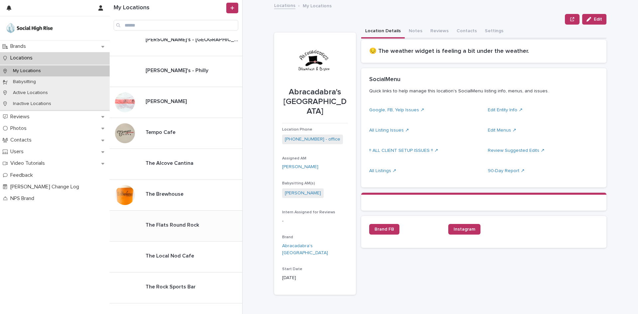 The width and height of the screenshot is (638, 314). Describe the element at coordinates (594, 19) in the screenshot. I see `button: Edit` at that location.